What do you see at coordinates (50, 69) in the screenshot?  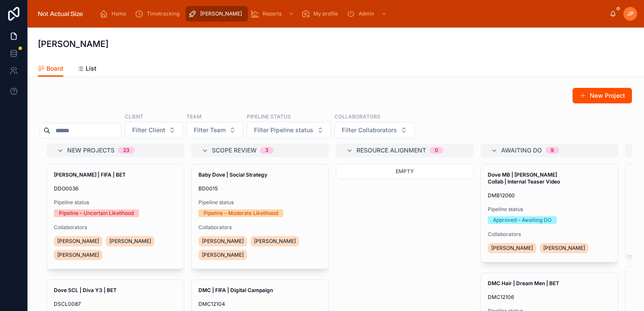 I see `a: Board` at bounding box center [50, 69].